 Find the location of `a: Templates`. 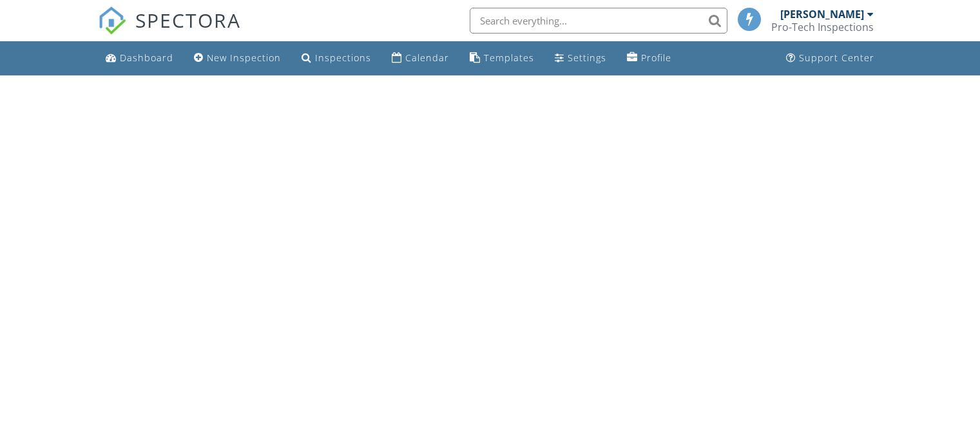

a: Templates is located at coordinates (502, 58).